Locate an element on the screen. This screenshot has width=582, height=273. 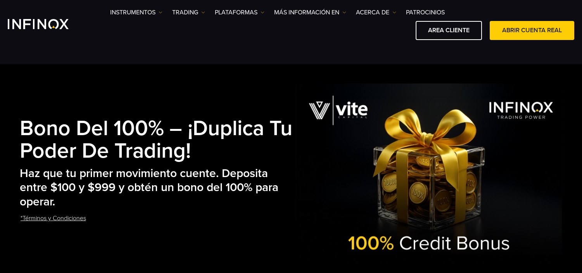
a: AREA CLIENTE is located at coordinates (449, 30).